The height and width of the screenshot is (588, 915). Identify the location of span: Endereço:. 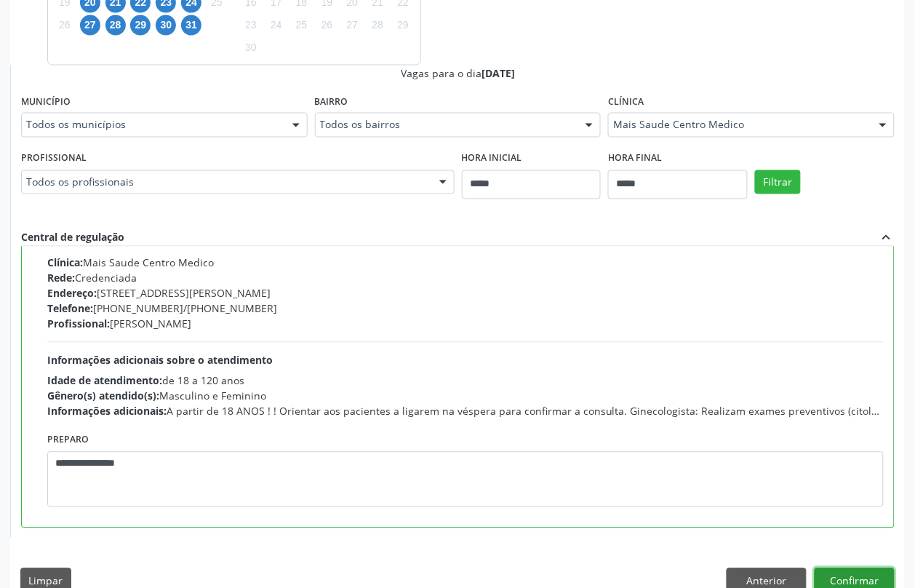
(72, 293).